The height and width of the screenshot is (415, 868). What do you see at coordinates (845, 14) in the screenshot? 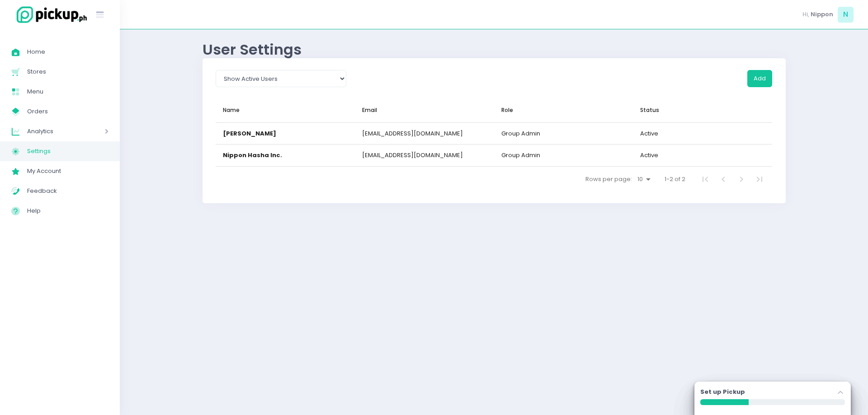
I see `span: N` at bounding box center [845, 14].